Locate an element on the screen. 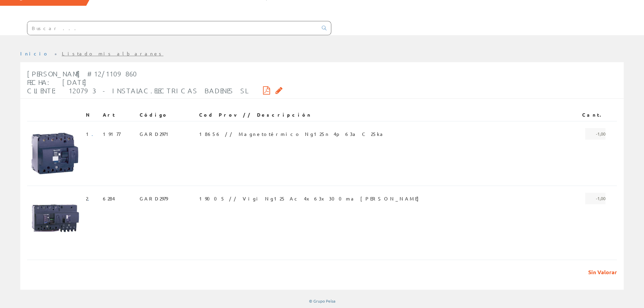 This screenshot has width=644, height=308. span: GARD2971 is located at coordinates (155, 134).